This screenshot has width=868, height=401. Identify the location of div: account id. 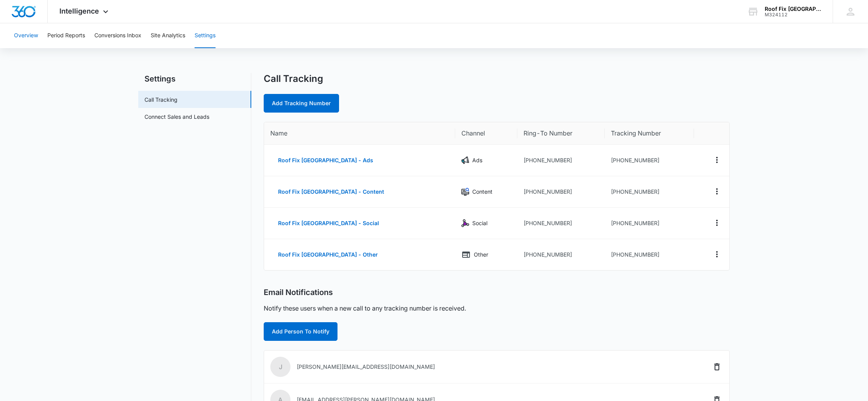
(793, 15).